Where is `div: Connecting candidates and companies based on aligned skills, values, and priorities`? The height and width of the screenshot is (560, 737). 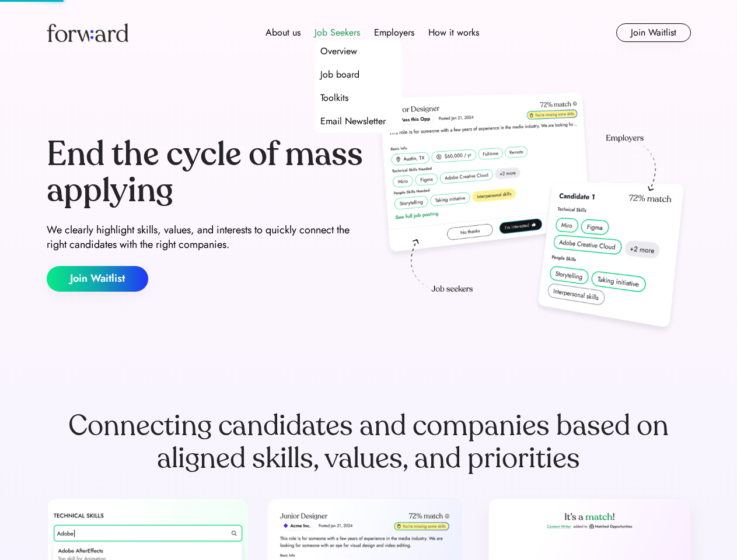
div: Connecting candidates and companies based on aligned skills, values, and priorities is located at coordinates (369, 442).